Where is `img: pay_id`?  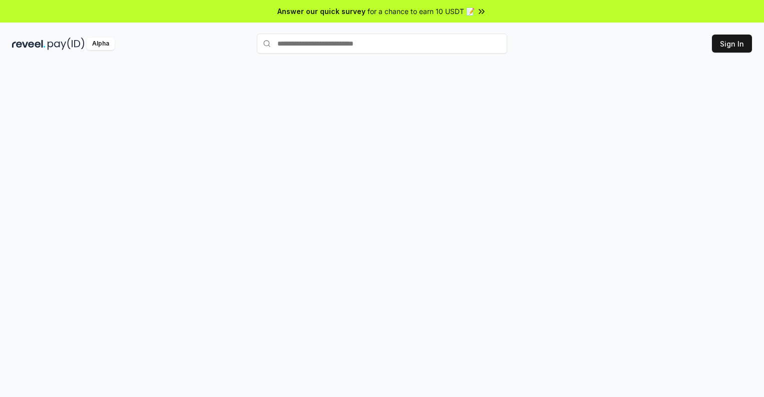 img: pay_id is located at coordinates (66, 44).